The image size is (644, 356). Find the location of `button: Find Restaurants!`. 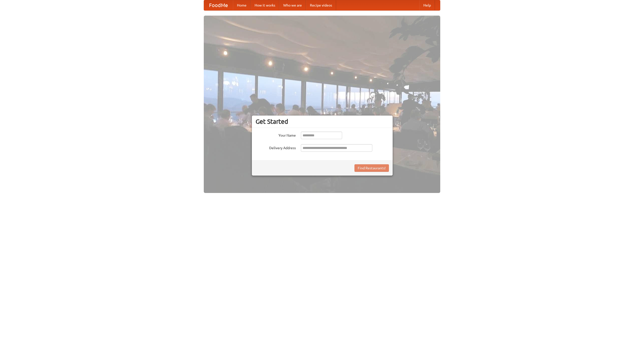

button: Find Restaurants! is located at coordinates (371, 168).